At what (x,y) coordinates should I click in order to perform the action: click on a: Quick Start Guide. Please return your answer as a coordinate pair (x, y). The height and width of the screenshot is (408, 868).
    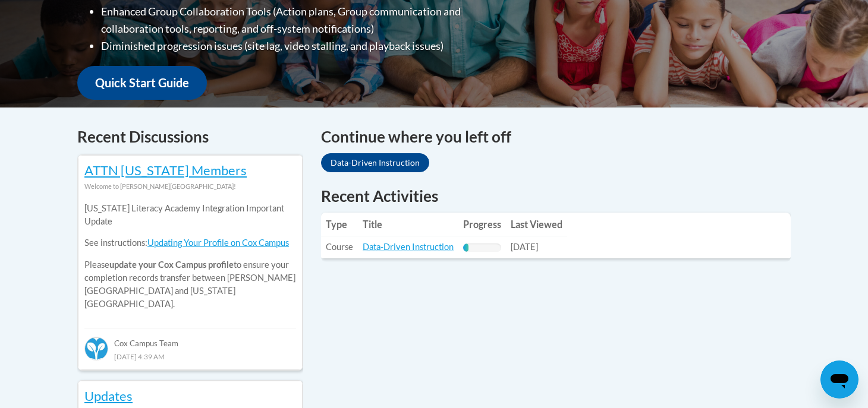
    Looking at the image, I should click on (142, 83).